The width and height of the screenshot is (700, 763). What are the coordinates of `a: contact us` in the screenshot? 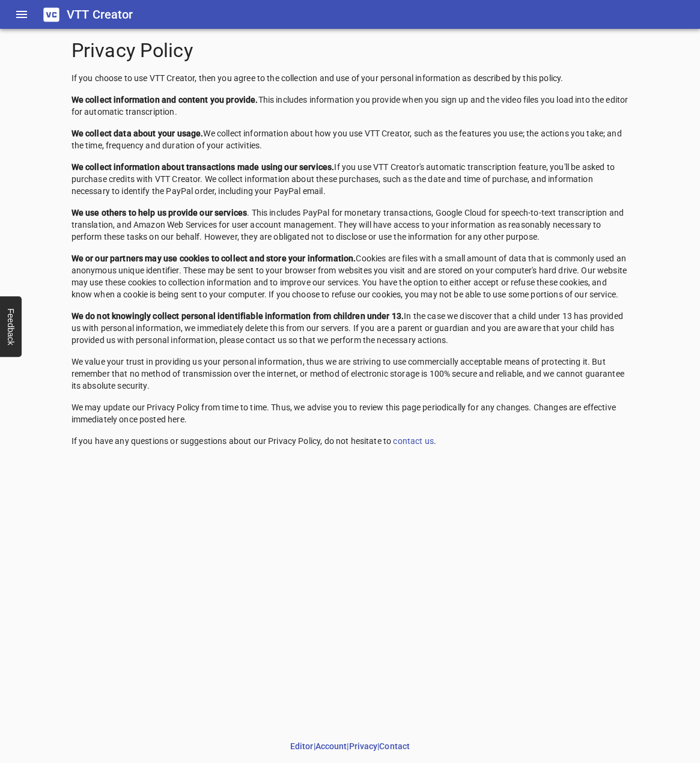 It's located at (414, 441).